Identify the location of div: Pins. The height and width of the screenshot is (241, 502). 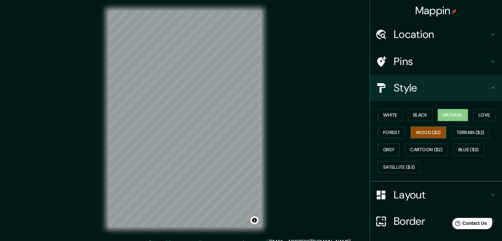
(436, 61).